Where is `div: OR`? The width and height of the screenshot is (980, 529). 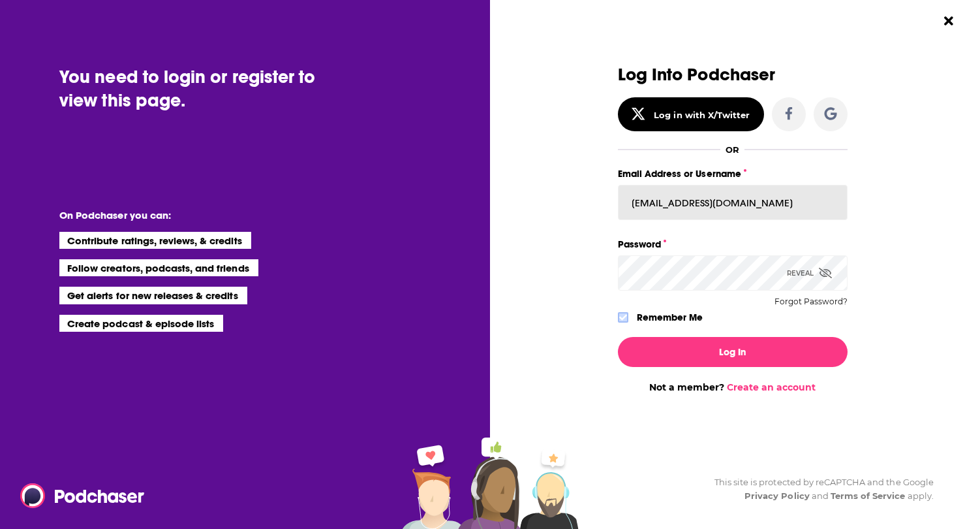
div: OR is located at coordinates (732, 150).